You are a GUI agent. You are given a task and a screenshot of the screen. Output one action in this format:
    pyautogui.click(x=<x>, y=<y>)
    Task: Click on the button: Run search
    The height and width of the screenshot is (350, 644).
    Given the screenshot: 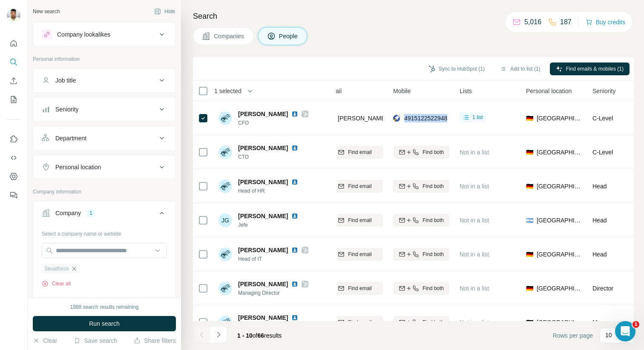 What is the action you would take?
    pyautogui.click(x=104, y=324)
    